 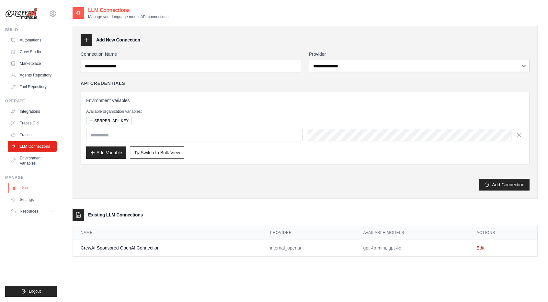 I want to click on h2: LLM Connections, so click(x=128, y=10).